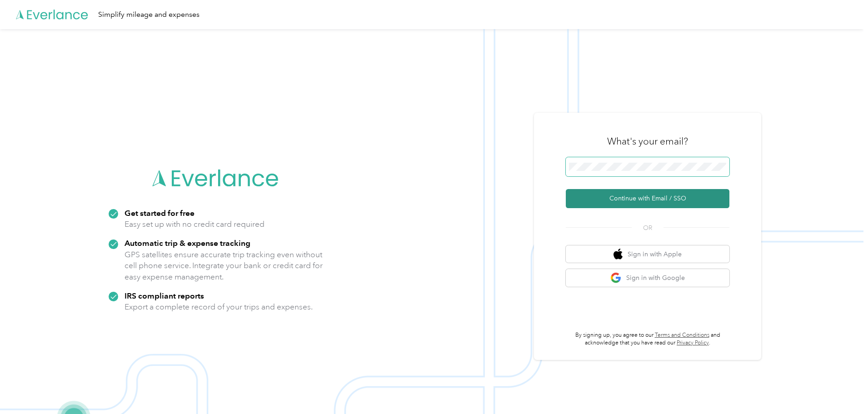 This screenshot has width=868, height=414. Describe the element at coordinates (164, 296) in the screenshot. I see `strong: IRS compliant reports` at that location.